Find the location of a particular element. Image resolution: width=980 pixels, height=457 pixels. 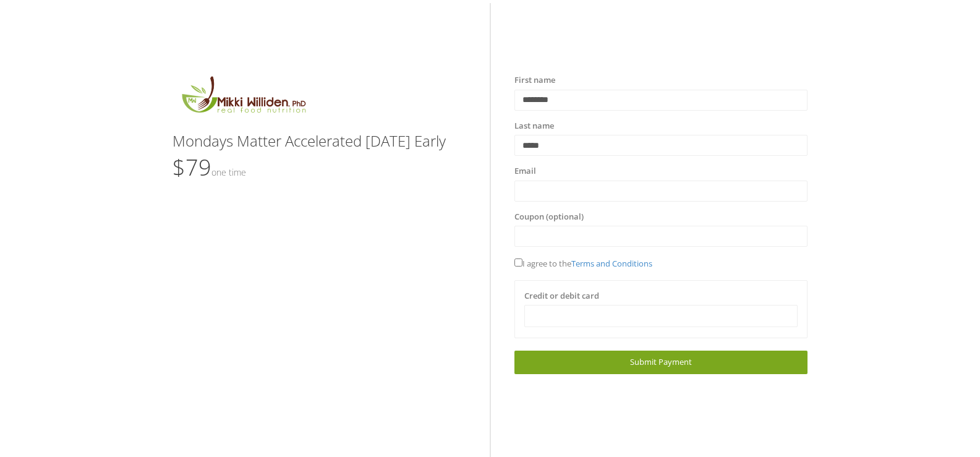

img: MikkiLogoMain.png is located at coordinates (243, 97).